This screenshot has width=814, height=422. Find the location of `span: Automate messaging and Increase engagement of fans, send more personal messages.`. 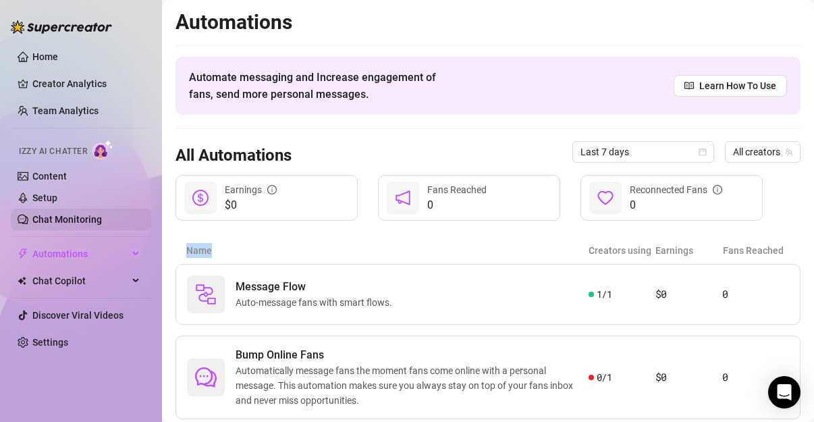

span: Automate messaging and Increase engagement of fans, send more personal messages. is located at coordinates (319, 86).